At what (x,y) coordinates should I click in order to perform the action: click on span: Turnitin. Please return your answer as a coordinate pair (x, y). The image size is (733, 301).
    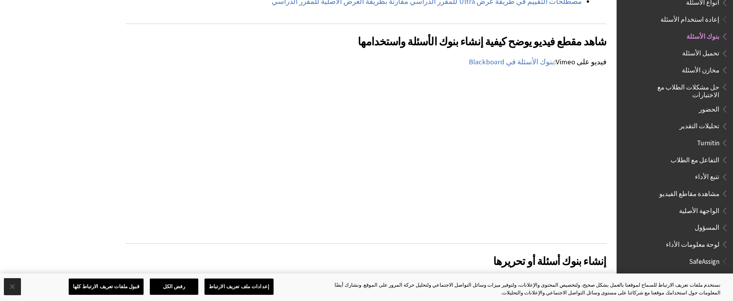
    Looking at the image, I should click on (708, 142).